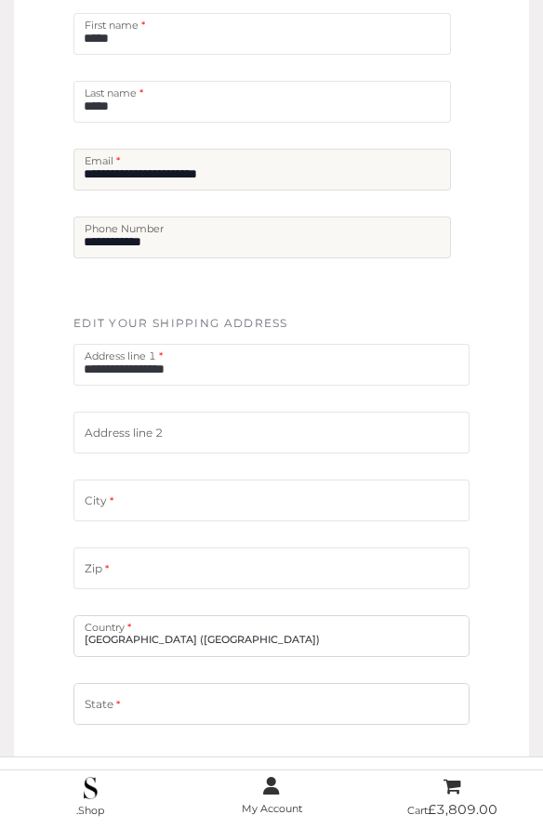  Describe the element at coordinates (90, 811) in the screenshot. I see `span: .Shop` at that location.